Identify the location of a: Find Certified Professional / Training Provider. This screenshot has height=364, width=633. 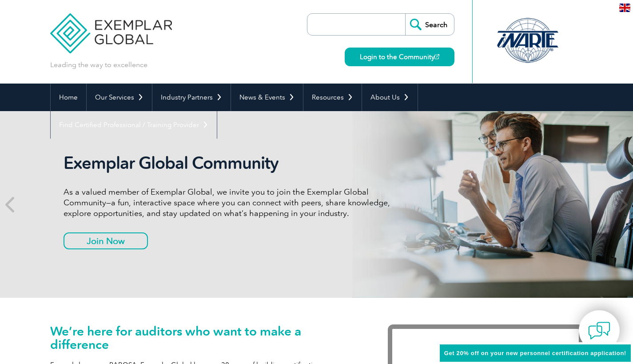
(134, 124).